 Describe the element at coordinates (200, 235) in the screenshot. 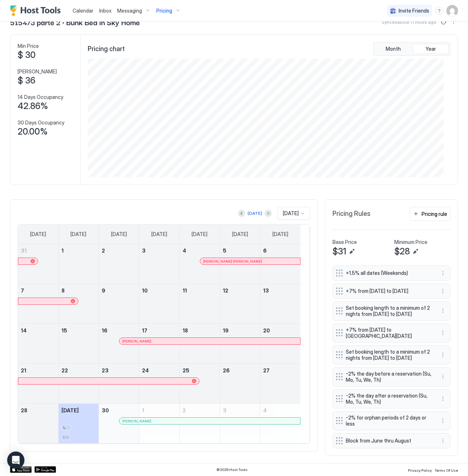

I see `a: Thursday` at that location.